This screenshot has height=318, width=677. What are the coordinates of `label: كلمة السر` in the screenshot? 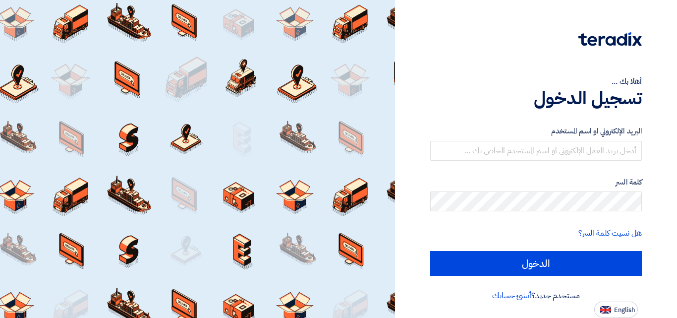 It's located at (536, 182).